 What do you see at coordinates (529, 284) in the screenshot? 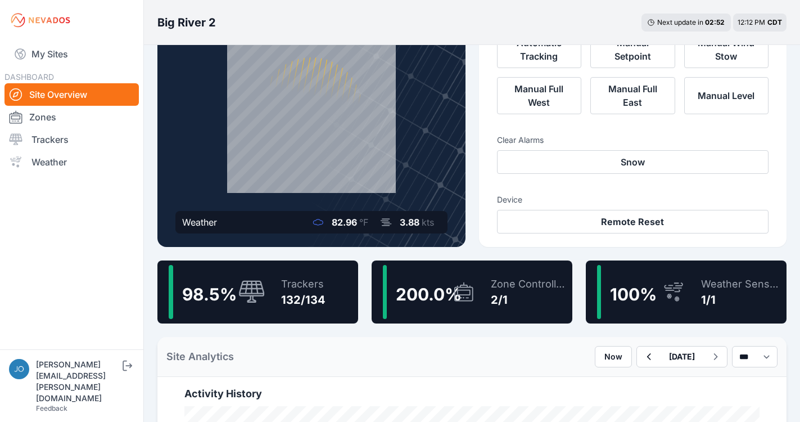
I see `div: Zone Controllers` at bounding box center [529, 284].